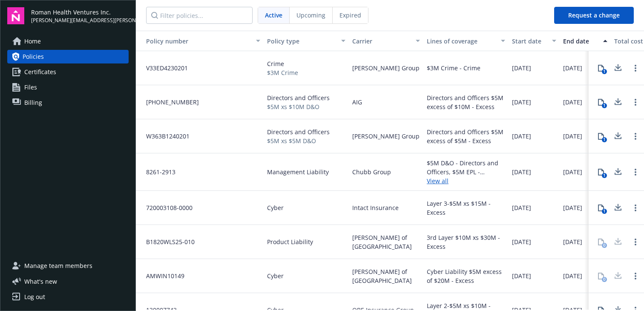 Image resolution: width=644 pixels, height=311 pixels. I want to click on button: End date, so click(585, 41).